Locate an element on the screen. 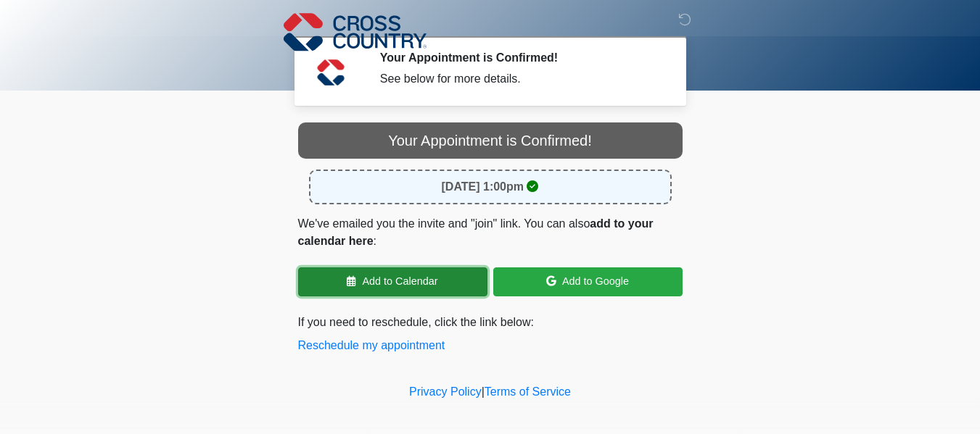  div: Your Appointment is Confirmed! is located at coordinates (490, 141).